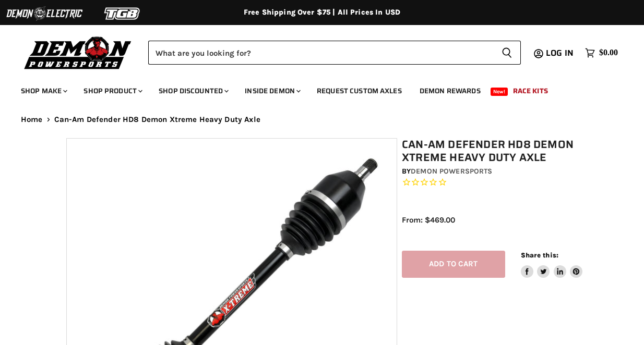  Describe the element at coordinates (492, 182) in the screenshot. I see `span: Rated 0.0 out of 5 stars 0 reviews` at that location.